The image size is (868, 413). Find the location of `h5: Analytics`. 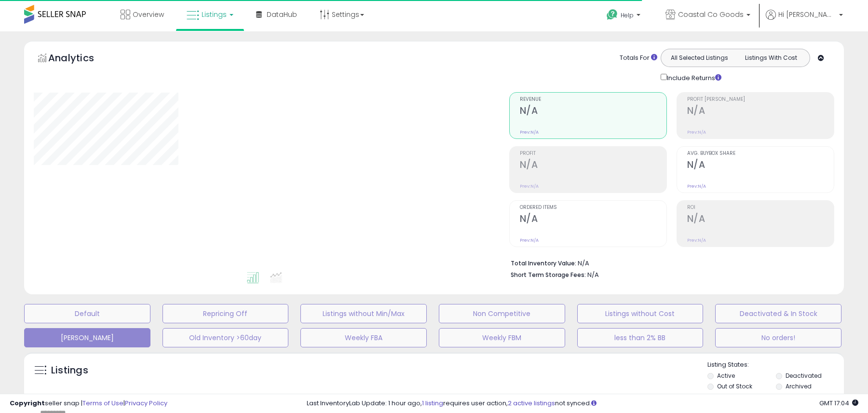

h5: Analytics is located at coordinates (81, 59).